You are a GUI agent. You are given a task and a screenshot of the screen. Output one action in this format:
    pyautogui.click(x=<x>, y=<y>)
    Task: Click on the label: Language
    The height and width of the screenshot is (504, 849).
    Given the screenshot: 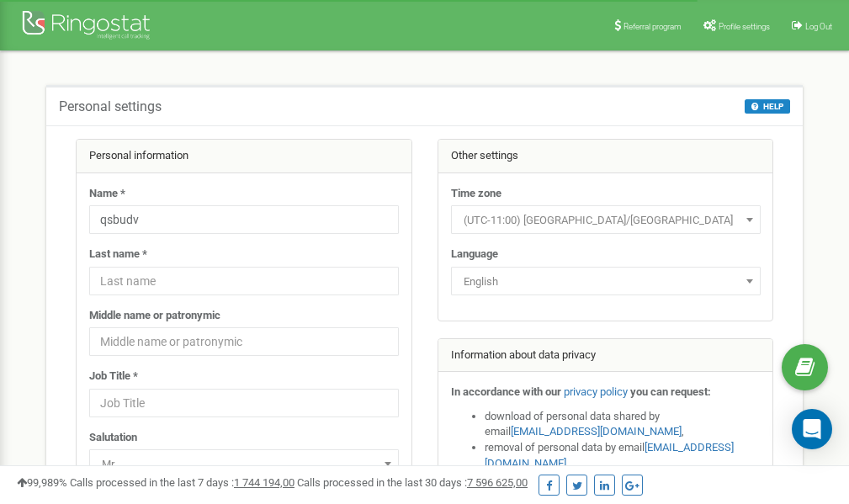 What is the action you would take?
    pyautogui.click(x=474, y=254)
    